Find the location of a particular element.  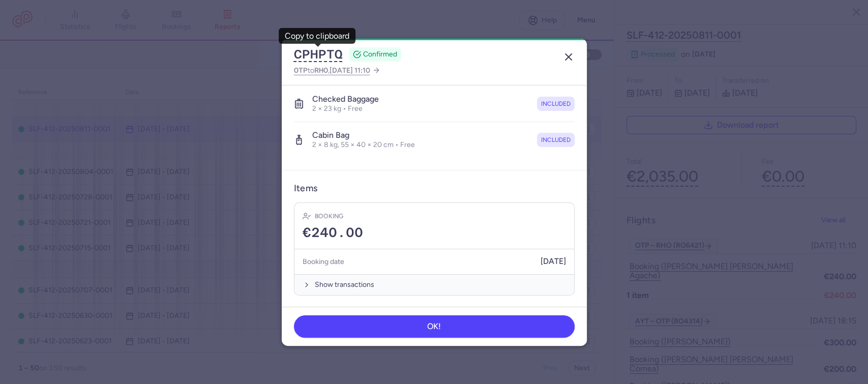

span: OK! is located at coordinates (434, 326).